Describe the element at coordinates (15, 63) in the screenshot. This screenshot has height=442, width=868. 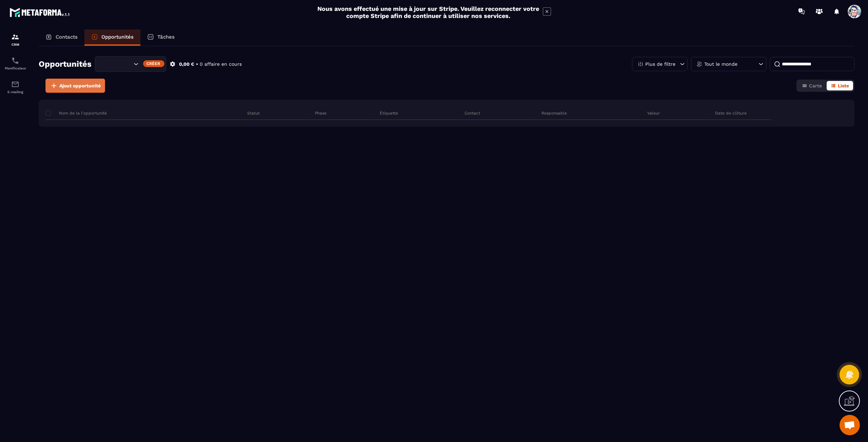
I see `a: schedulerschedulerPlanificateur` at that location.